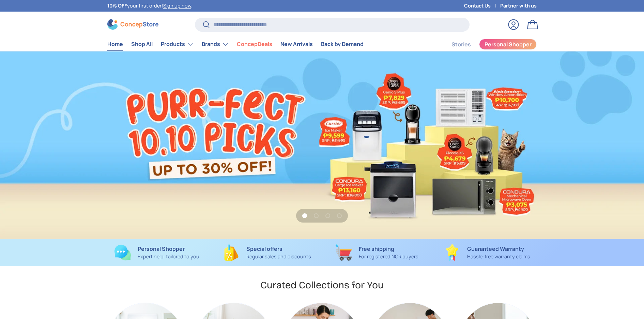 Image resolution: width=644 pixels, height=319 pixels. Describe the element at coordinates (508, 44) in the screenshot. I see `span: Personal Shopper` at that location.